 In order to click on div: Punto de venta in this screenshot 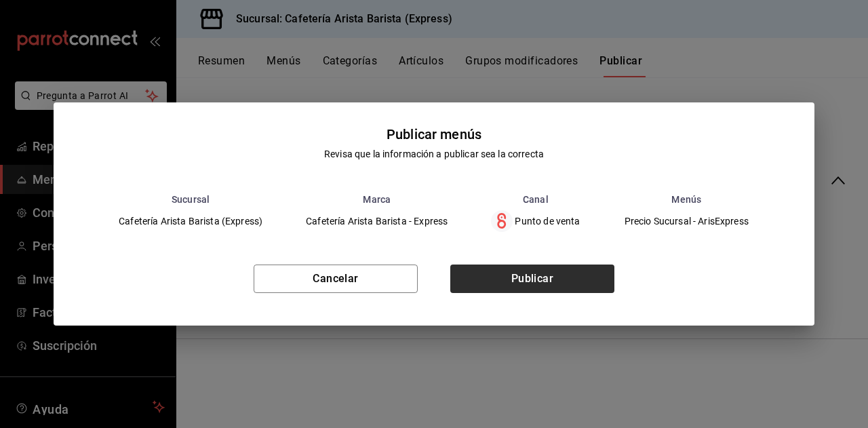, I will do `click(535, 221)`.